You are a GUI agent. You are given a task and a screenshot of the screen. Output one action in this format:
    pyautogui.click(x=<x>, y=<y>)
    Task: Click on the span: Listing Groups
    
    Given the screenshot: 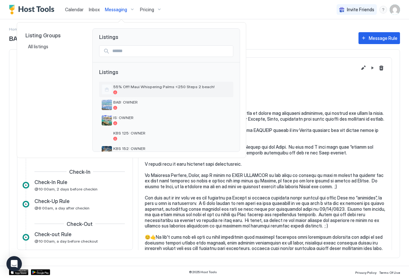 What is the action you would take?
    pyautogui.click(x=54, y=35)
    